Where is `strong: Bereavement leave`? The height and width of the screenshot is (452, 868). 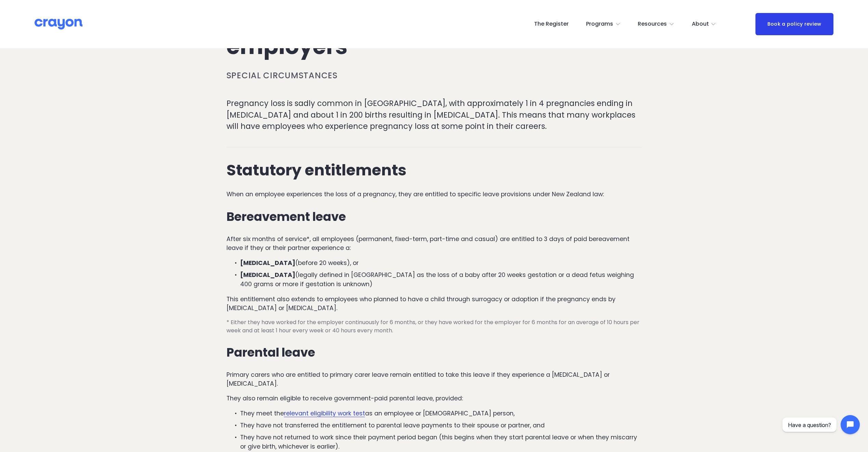 strong: Bereavement leave is located at coordinates (286, 217).